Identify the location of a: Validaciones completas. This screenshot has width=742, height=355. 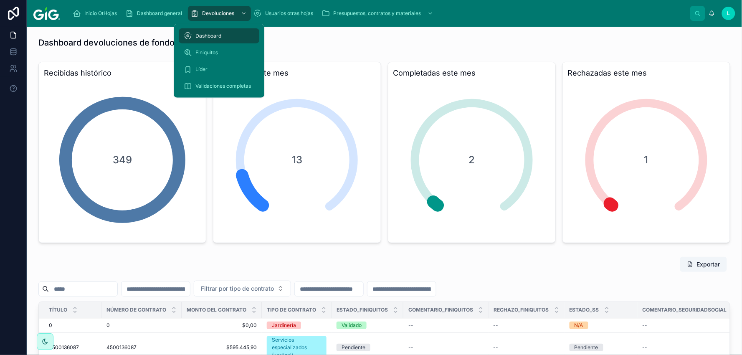
(219, 86).